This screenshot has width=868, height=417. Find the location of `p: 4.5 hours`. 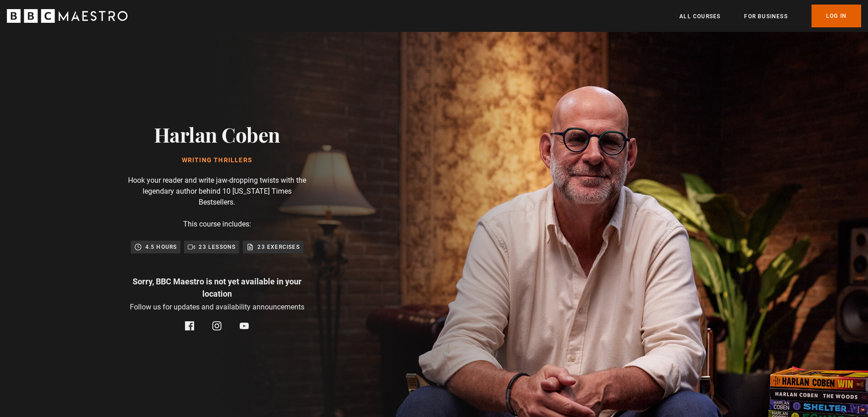

p: 4.5 hours is located at coordinates (161, 247).